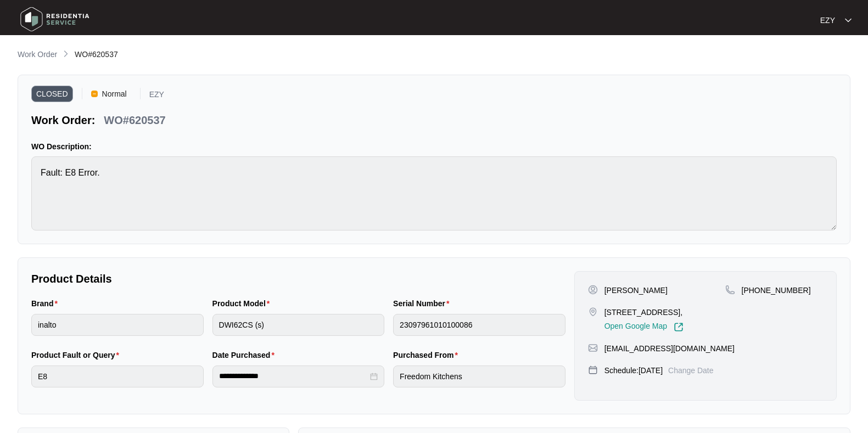 This screenshot has width=868, height=433. I want to click on span: CLOSED, so click(52, 94).